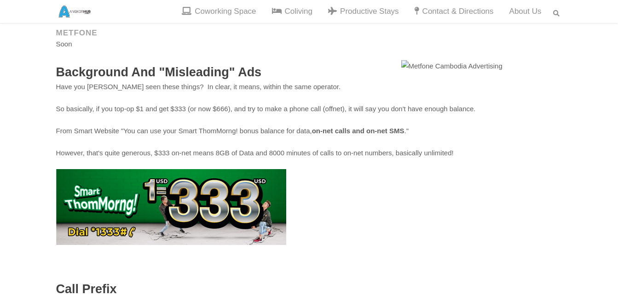 This screenshot has height=295, width=618. What do you see at coordinates (299, 12) in the screenshot?
I see `span: Coliving` at bounding box center [299, 12].